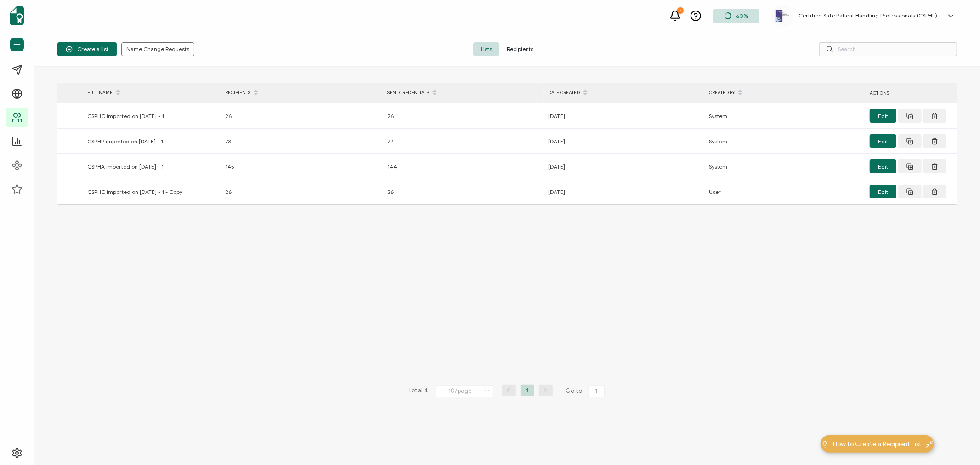  I want to click on li: 1, so click(527, 390).